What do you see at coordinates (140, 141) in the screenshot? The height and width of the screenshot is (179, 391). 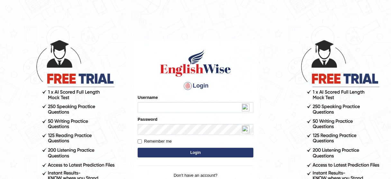 I see `input: Remember me` at bounding box center [140, 141].